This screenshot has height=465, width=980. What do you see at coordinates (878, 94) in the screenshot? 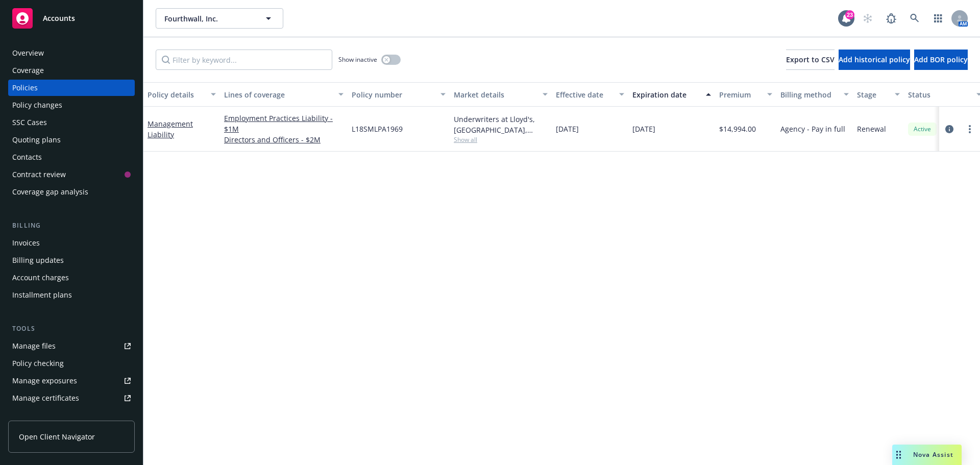
I see `button: Stage` at bounding box center [878, 94].